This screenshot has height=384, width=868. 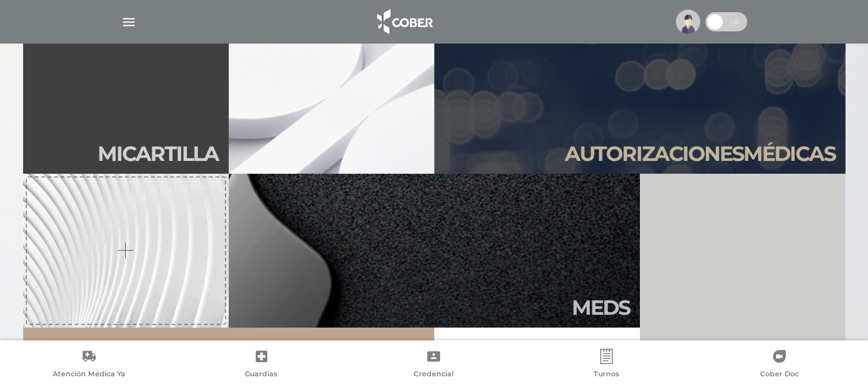 What do you see at coordinates (606, 375) in the screenshot?
I see `span: Turnos` at bounding box center [606, 375].